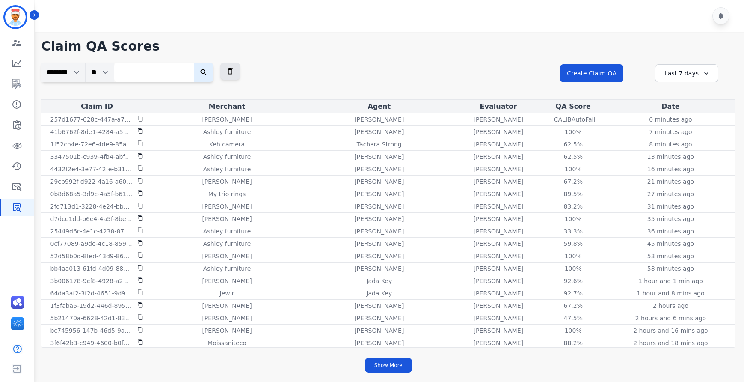  I want to click on p: 31 minutes ago, so click(670, 206).